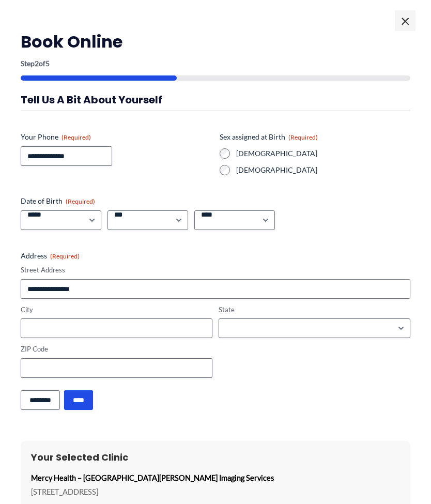 This screenshot has width=431, height=504. I want to click on legend: Sex assigned at Birth, so click(268, 137).